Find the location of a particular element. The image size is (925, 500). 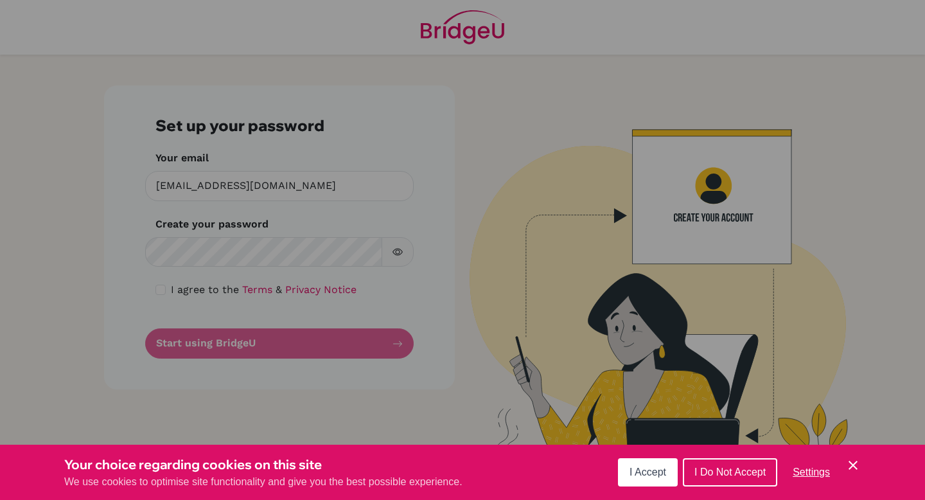

h3: Your choice regarding cookies on this site is located at coordinates (263, 465).